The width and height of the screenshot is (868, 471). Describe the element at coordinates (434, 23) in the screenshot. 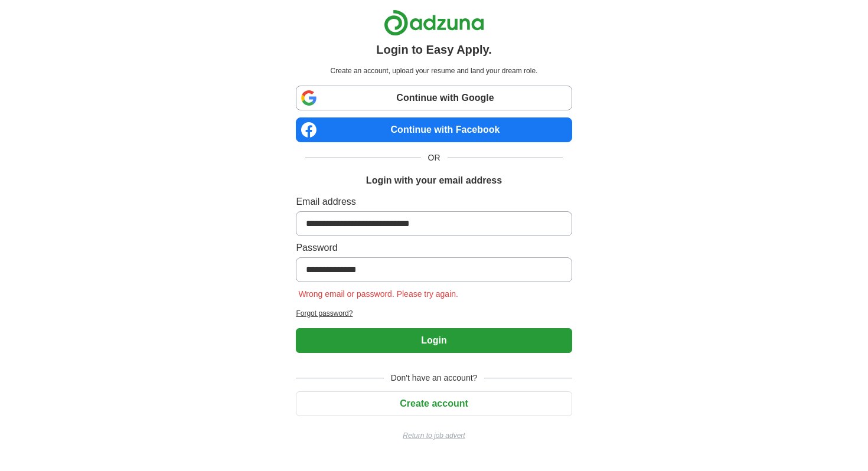

I see `img: Adzuna logo` at that location.